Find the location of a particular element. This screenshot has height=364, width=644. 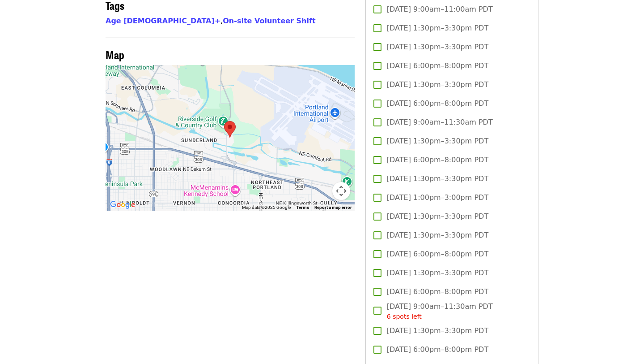

span: Map is located at coordinates (115, 54).